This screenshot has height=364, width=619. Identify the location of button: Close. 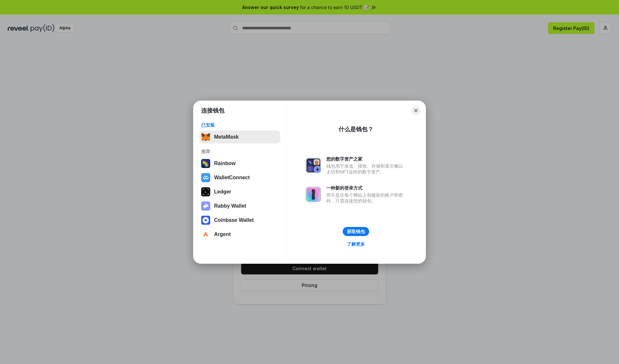
(416, 111).